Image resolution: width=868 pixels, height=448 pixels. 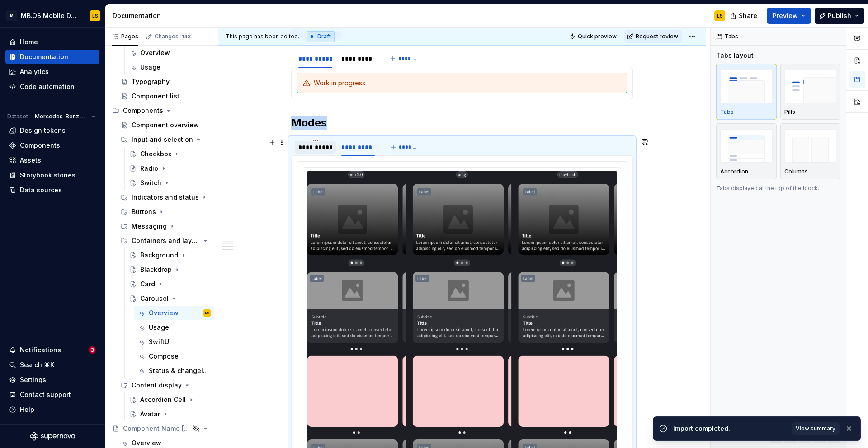 What do you see at coordinates (719, 16) in the screenshot?
I see `div: LS` at bounding box center [719, 16].